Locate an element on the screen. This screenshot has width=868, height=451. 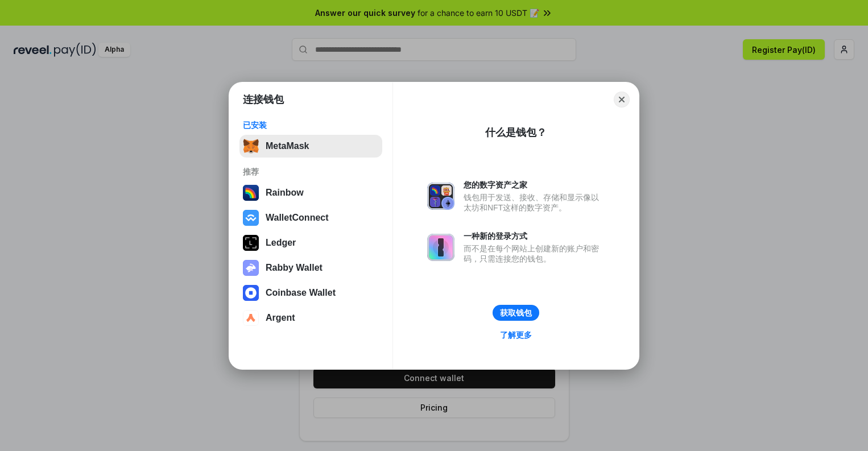
div: 获取钱包 is located at coordinates (515, 313).